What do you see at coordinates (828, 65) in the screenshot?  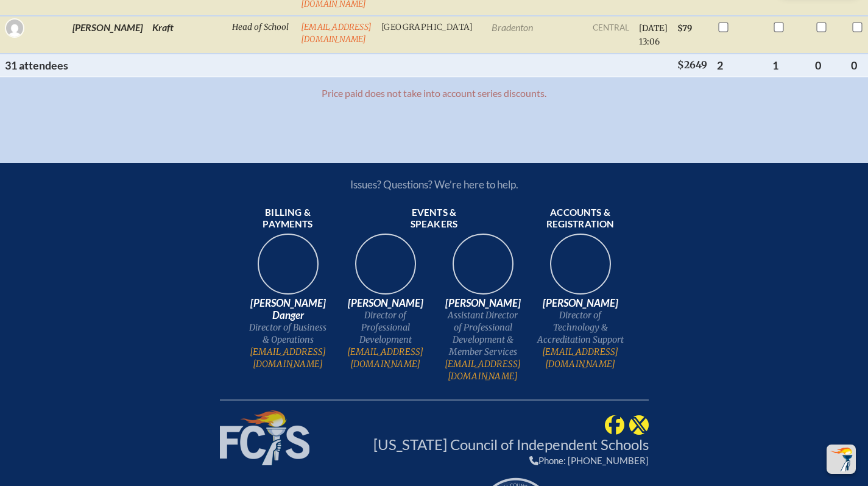 I see `th: 0` at bounding box center [828, 65].